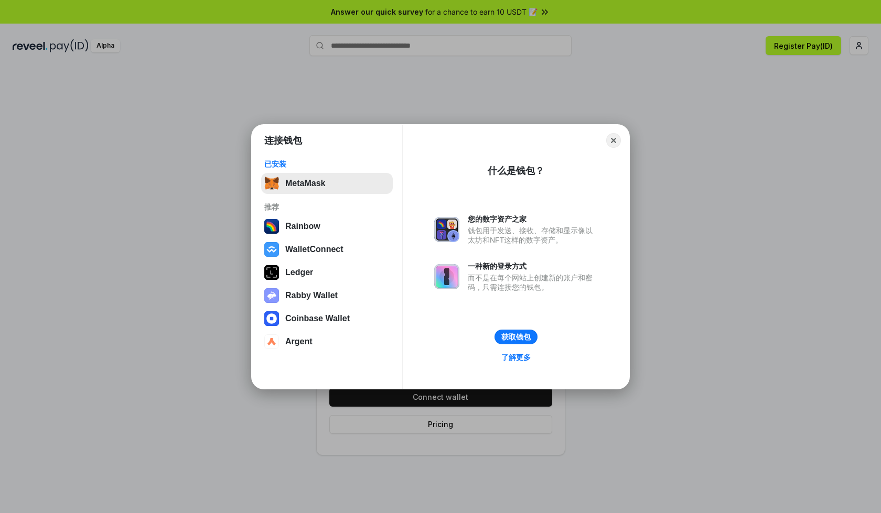 The image size is (881, 513). I want to click on div: Argent, so click(299, 342).